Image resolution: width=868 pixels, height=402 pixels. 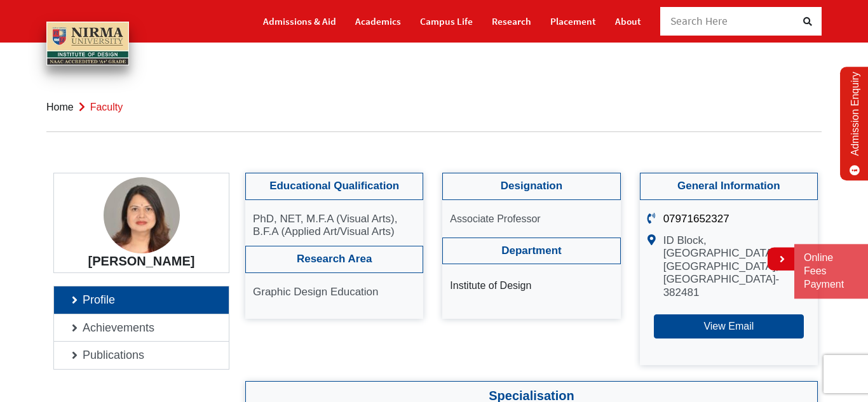 I want to click on a: Profile, so click(x=141, y=300).